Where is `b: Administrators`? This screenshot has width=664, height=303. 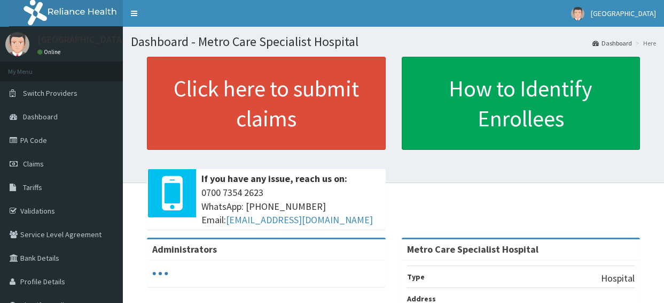 b: Administrators is located at coordinates (184, 249).